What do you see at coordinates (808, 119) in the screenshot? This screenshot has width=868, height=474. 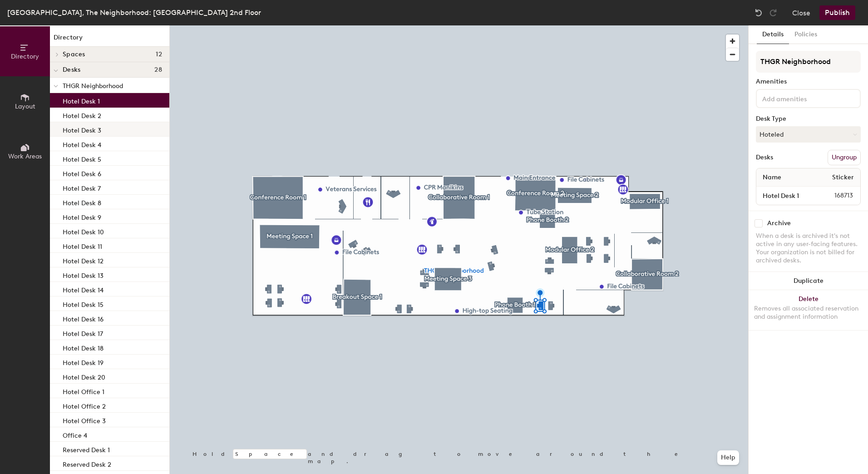 I see `div: Desk Type` at bounding box center [808, 119].